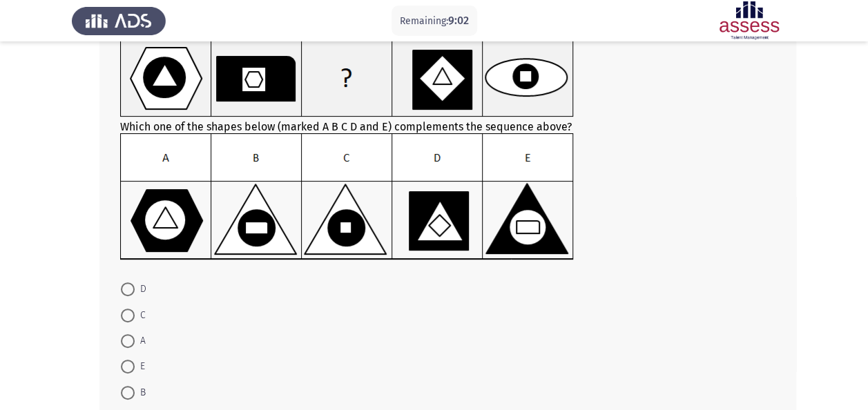  I want to click on span: 9:02, so click(459, 20).